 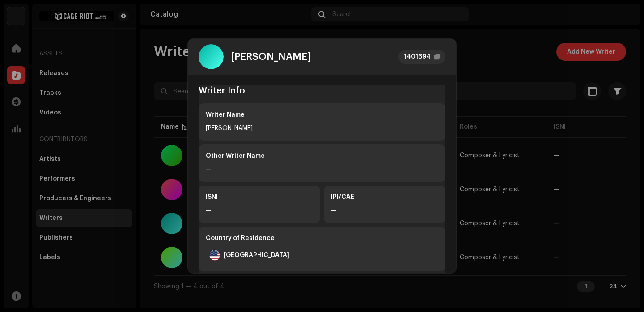 What do you see at coordinates (259, 197) in the screenshot?
I see `div: ISNI` at bounding box center [259, 197].